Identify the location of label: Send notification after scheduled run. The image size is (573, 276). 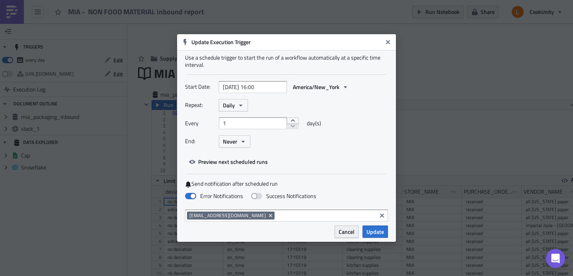
(287, 184).